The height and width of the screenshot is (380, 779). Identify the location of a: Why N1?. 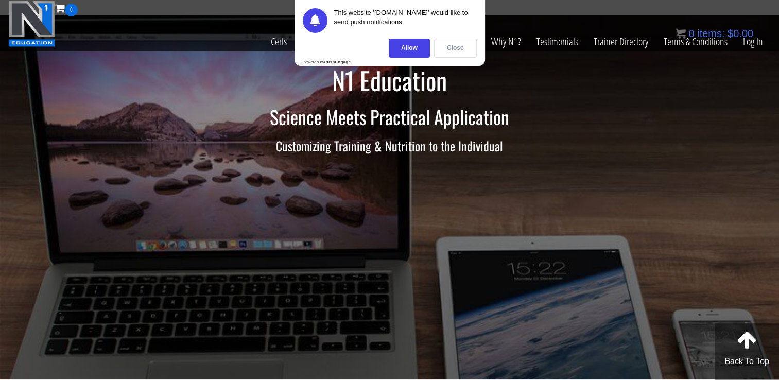
(506, 42).